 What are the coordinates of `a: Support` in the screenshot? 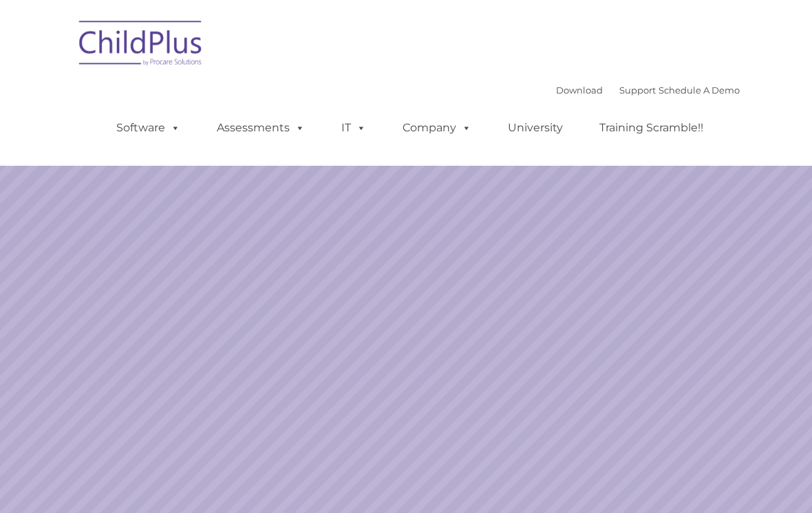 It's located at (637, 90).